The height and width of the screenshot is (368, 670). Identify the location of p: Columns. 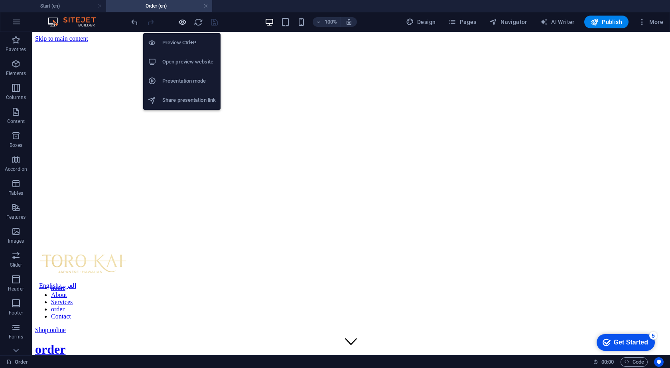
(16, 97).